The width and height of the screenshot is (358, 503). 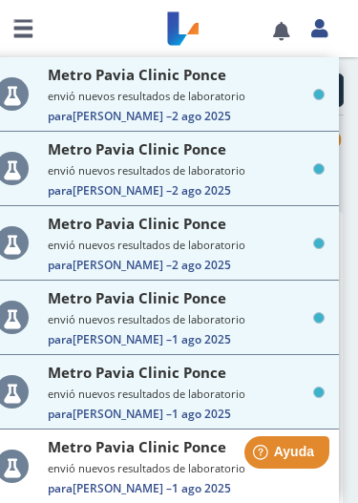 I want to click on span: Ayuda, so click(x=106, y=23).